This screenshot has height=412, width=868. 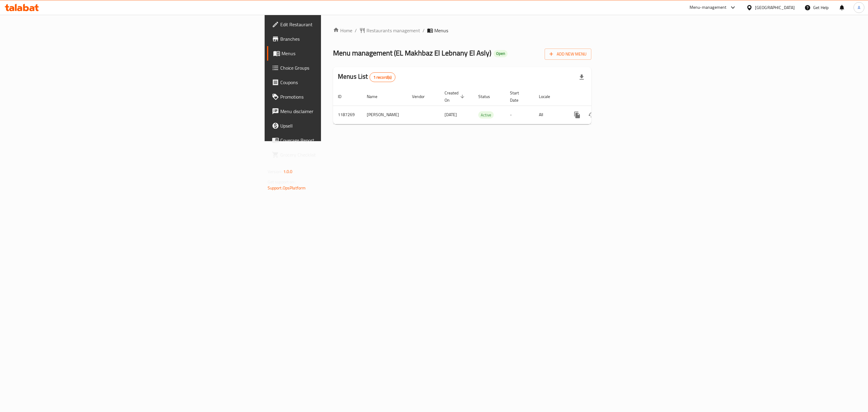 What do you see at coordinates (338, 125) in the screenshot?
I see `a: Upsell` at bounding box center [338, 125].